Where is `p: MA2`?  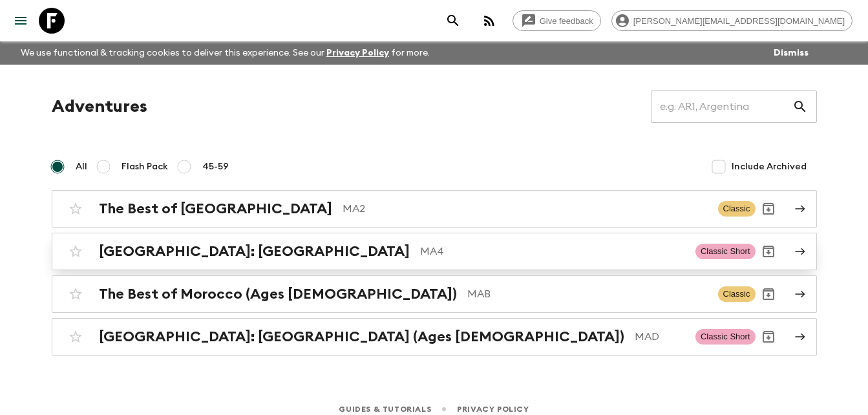 p: MA2 is located at coordinates (525, 209).